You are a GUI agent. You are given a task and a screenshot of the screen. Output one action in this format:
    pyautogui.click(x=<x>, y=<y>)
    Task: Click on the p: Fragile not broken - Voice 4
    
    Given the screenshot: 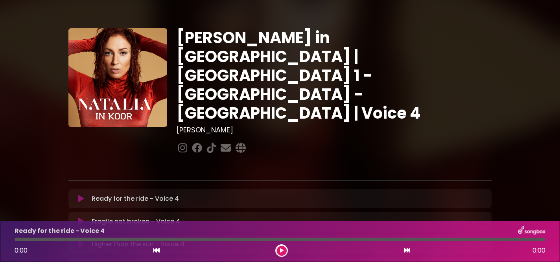 What is the action you would take?
    pyautogui.click(x=136, y=222)
    